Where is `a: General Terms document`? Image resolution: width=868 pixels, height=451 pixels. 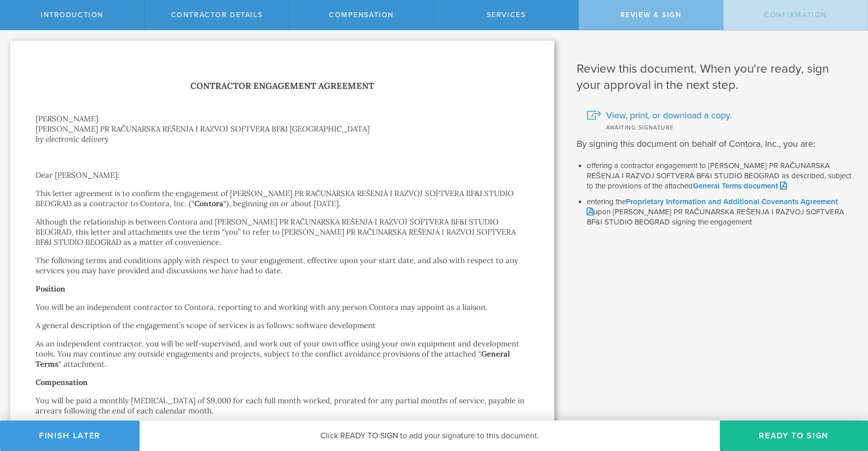
a: General Terms document is located at coordinates (739, 186).